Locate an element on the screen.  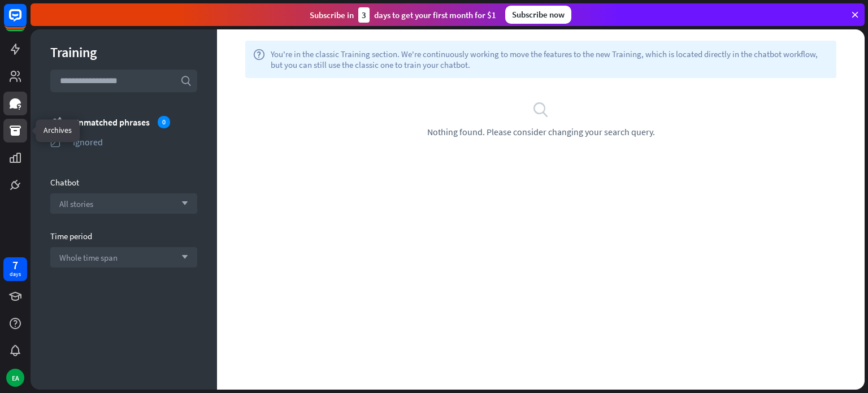
div: days is located at coordinates (15, 274).